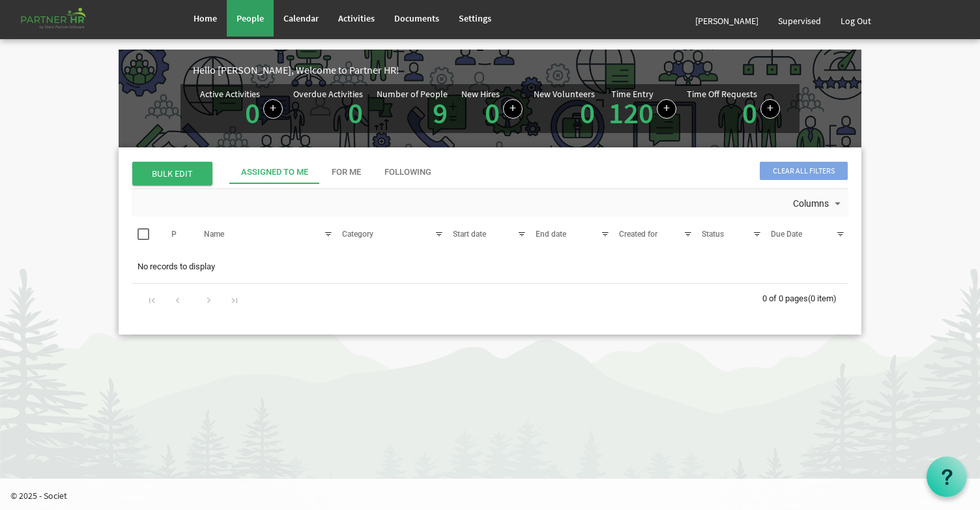  What do you see at coordinates (475, 18) in the screenshot?
I see `span: Settings` at bounding box center [475, 18].